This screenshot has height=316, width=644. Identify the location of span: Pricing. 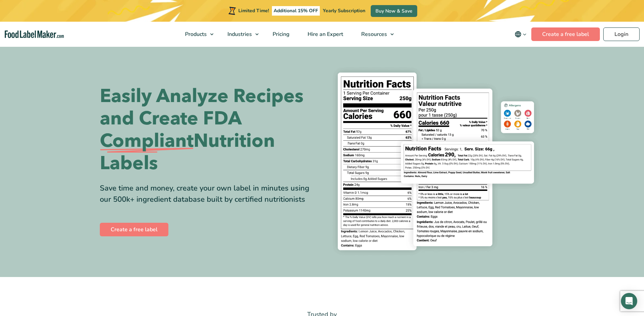
(280, 34).